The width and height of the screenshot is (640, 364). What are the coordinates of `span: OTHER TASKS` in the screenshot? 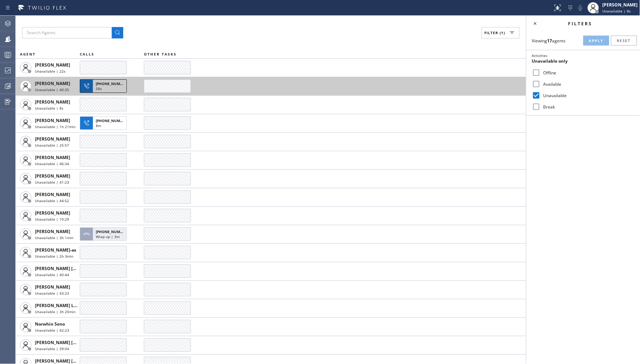 It's located at (160, 54).